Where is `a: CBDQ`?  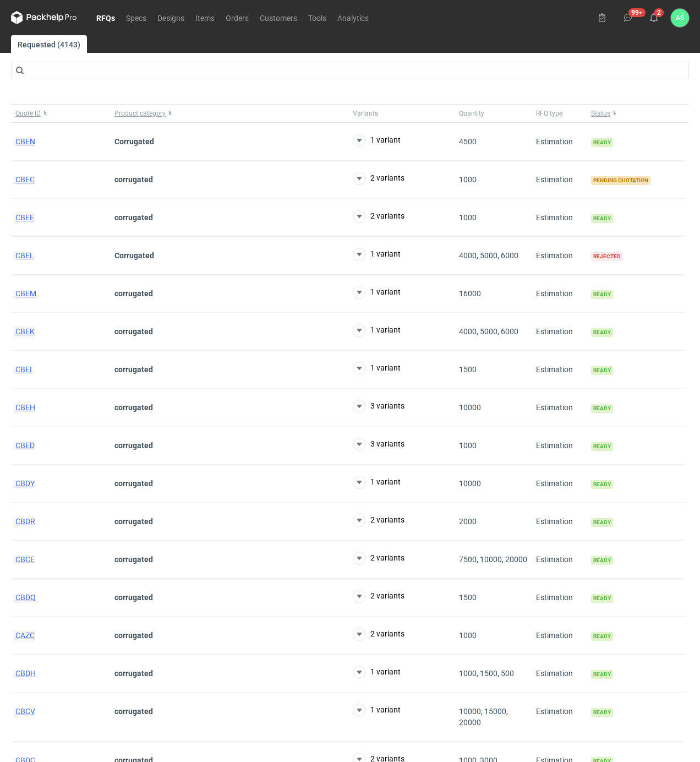 a: CBDQ is located at coordinates (25, 597).